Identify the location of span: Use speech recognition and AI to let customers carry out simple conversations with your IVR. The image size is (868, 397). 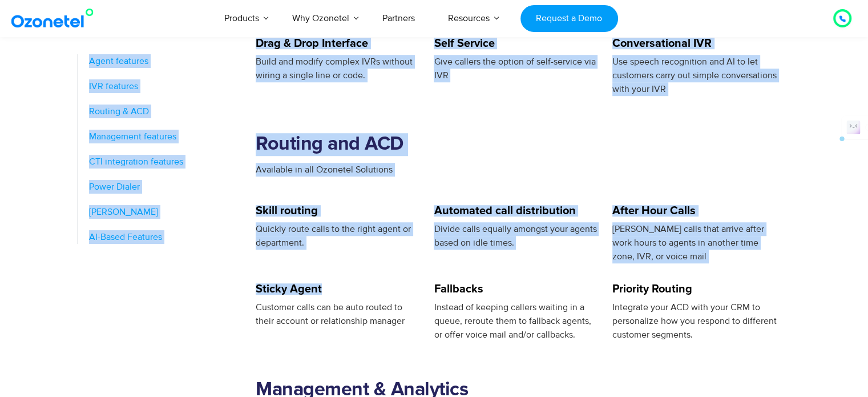
(695, 75).